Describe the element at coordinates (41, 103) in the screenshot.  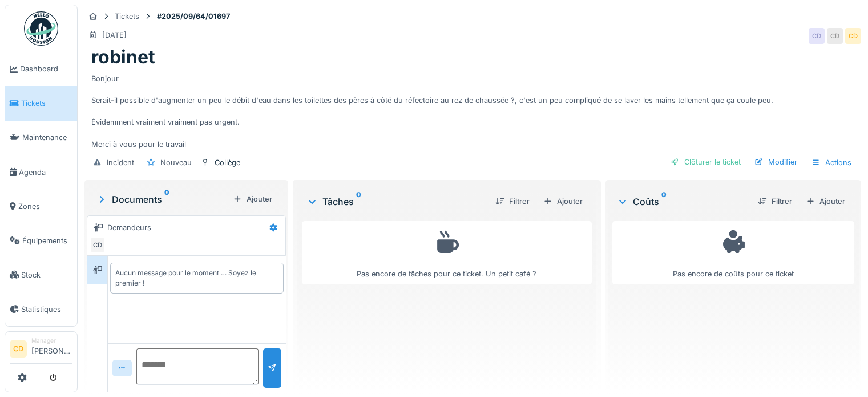
I see `a: Tickets` at that location.